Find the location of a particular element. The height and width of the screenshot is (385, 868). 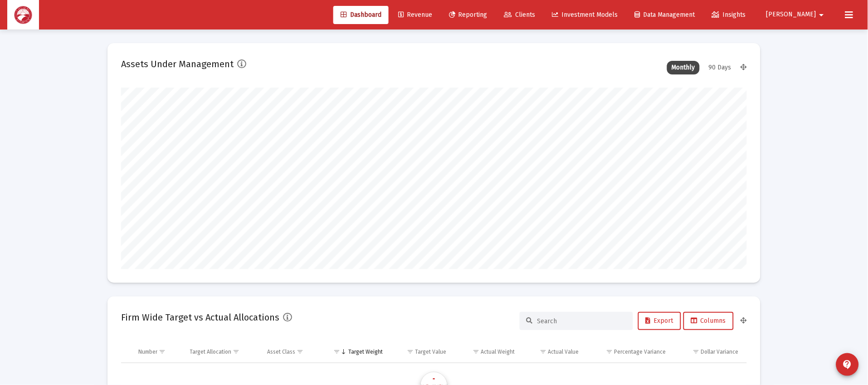

span: Export is located at coordinates (659, 320).